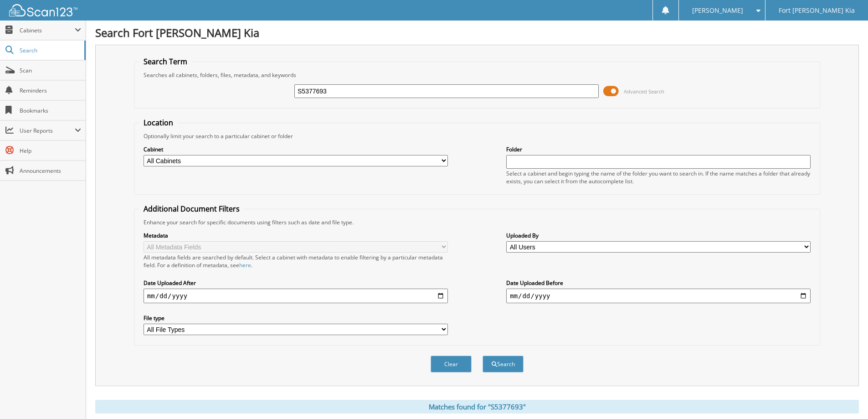  Describe the element at coordinates (50, 110) in the screenshot. I see `span: Bookmarks` at that location.